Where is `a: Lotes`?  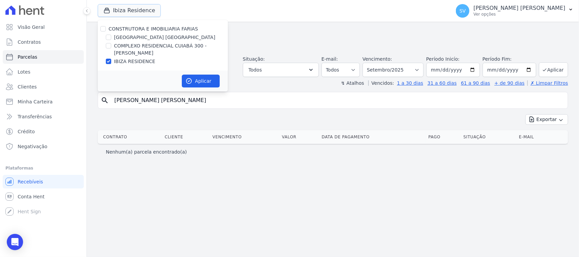
a: Lotes is located at coordinates (43, 72).